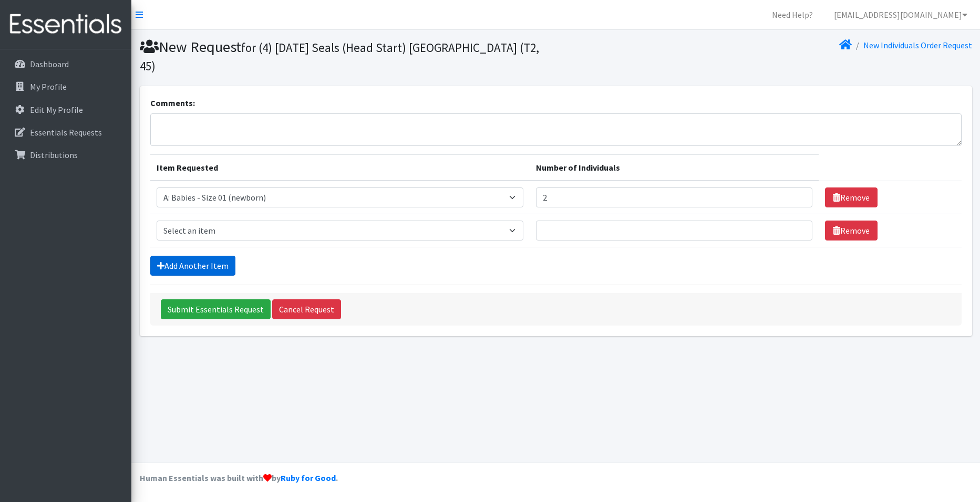 The width and height of the screenshot is (980, 502). I want to click on th: Number of Individuals, so click(674, 168).